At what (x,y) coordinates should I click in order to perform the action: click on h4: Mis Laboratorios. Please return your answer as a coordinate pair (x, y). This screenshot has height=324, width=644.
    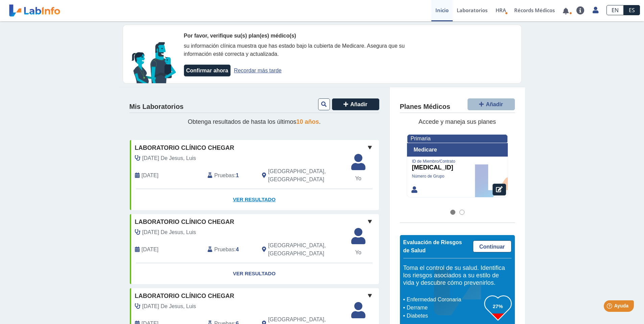
    Looking at the image, I should click on (156, 107).